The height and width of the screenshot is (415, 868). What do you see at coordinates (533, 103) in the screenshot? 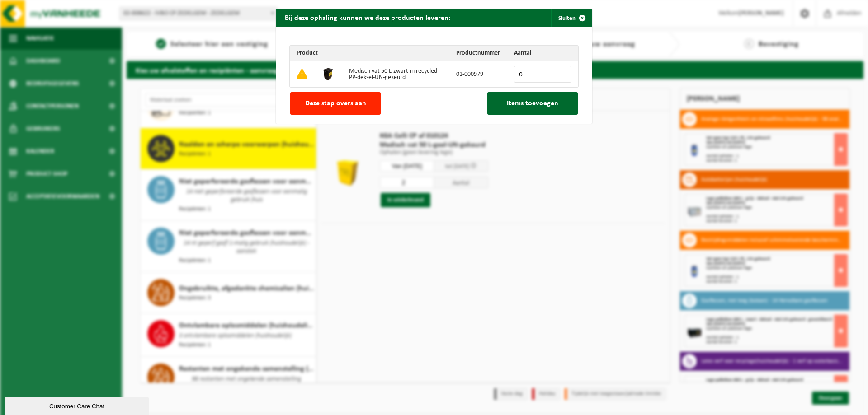
I see `span: Items toevoegen` at bounding box center [533, 103].